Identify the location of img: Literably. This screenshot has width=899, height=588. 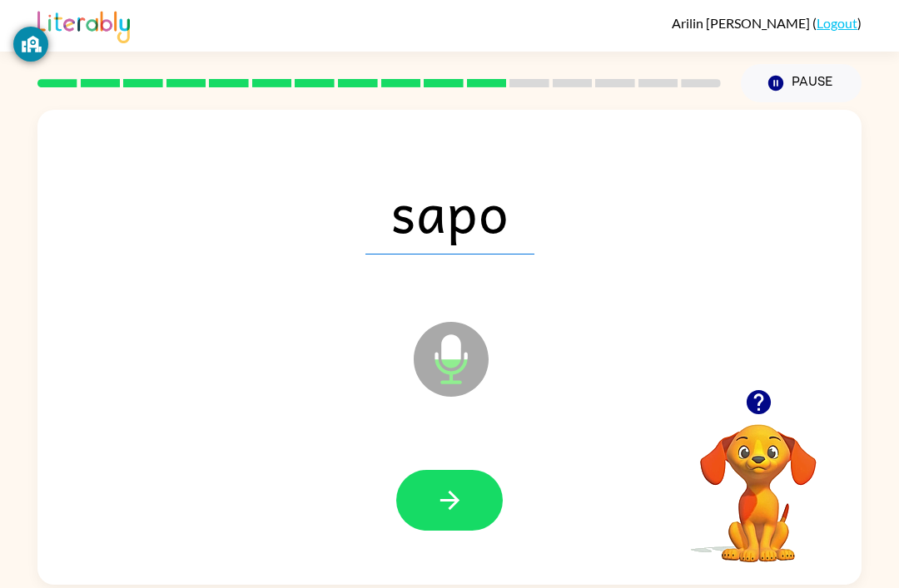
(84, 25).